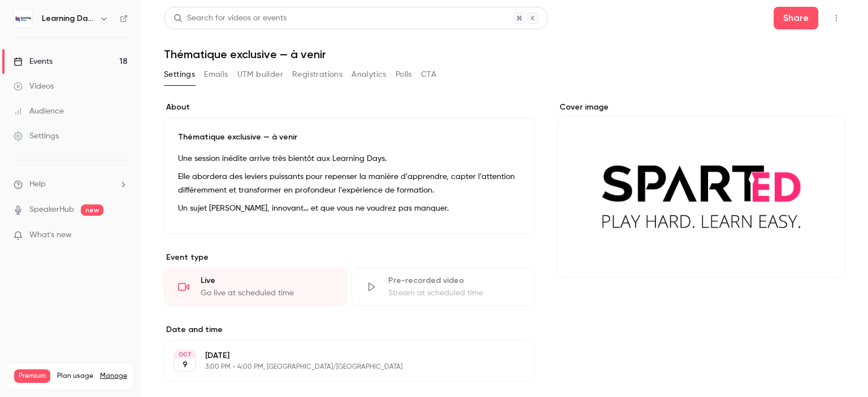 Image resolution: width=868 pixels, height=397 pixels. I want to click on label: Date and time, so click(349, 330).